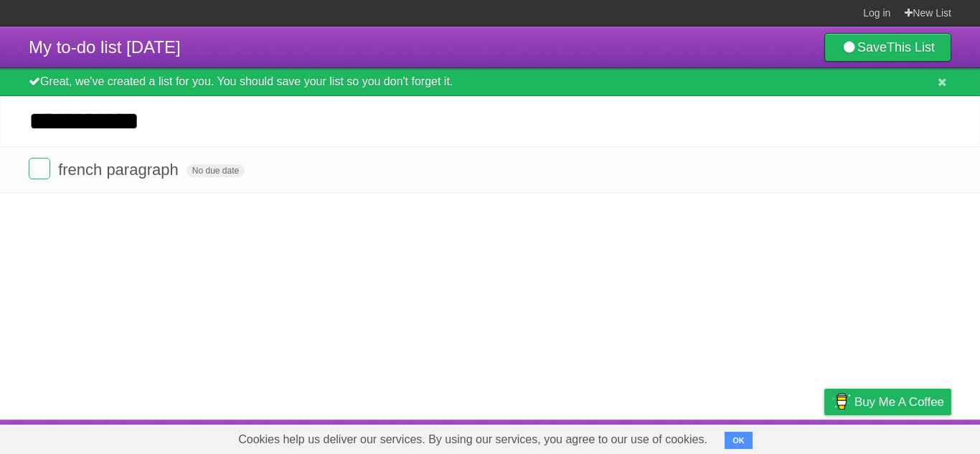 This screenshot has width=980, height=454. What do you see at coordinates (887, 402) in the screenshot?
I see `a: Buy me a coffee` at bounding box center [887, 402].